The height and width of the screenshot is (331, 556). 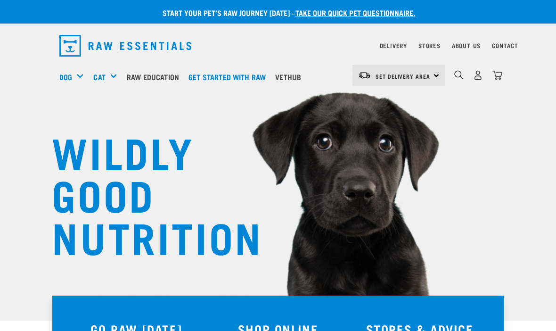 I want to click on nav: dropdown navigation, so click(x=278, y=46).